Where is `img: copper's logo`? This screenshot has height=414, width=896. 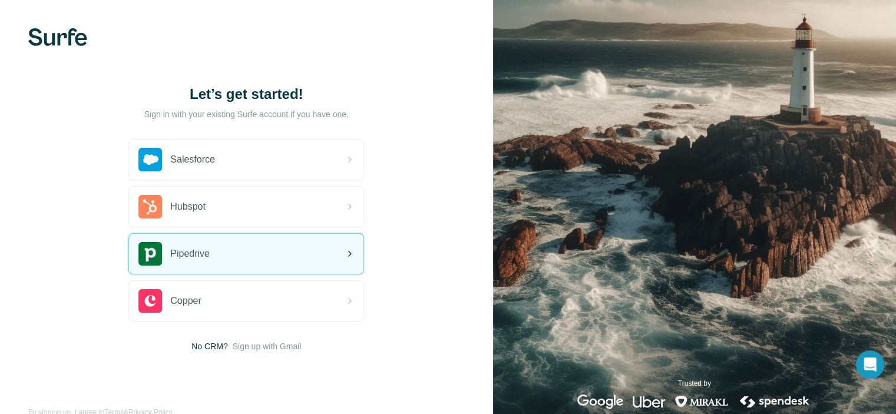 img: copper's logo is located at coordinates (150, 301).